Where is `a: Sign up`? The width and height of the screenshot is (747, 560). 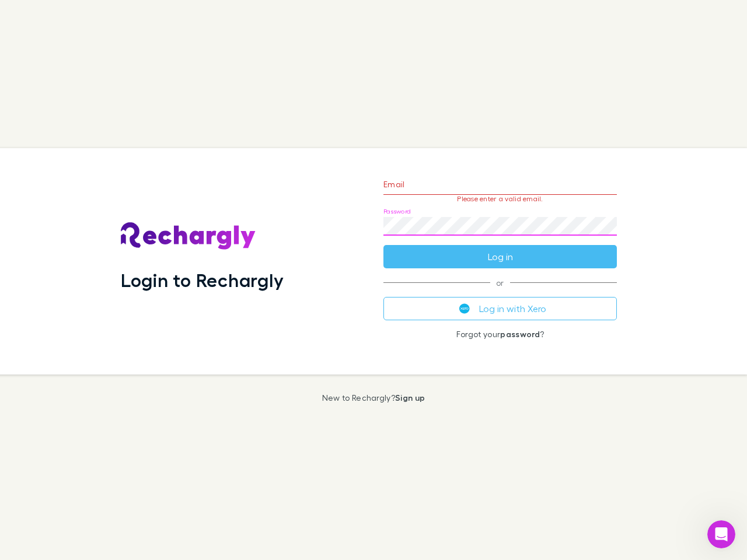
a: Sign up is located at coordinates (410, 397).